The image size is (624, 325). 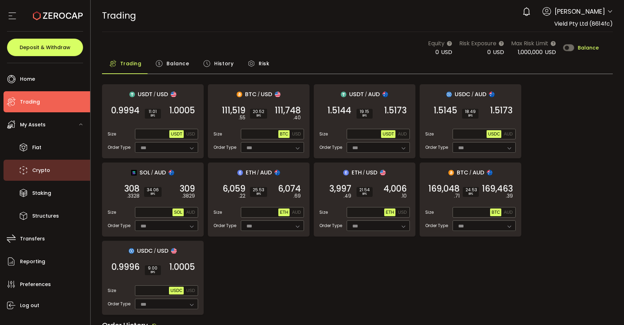 I want to click on span: 169,463, so click(x=498, y=189).